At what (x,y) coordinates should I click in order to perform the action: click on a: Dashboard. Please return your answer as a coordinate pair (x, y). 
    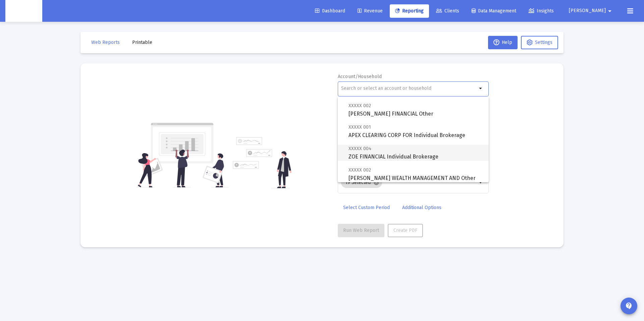
    Looking at the image, I should click on (330, 11).